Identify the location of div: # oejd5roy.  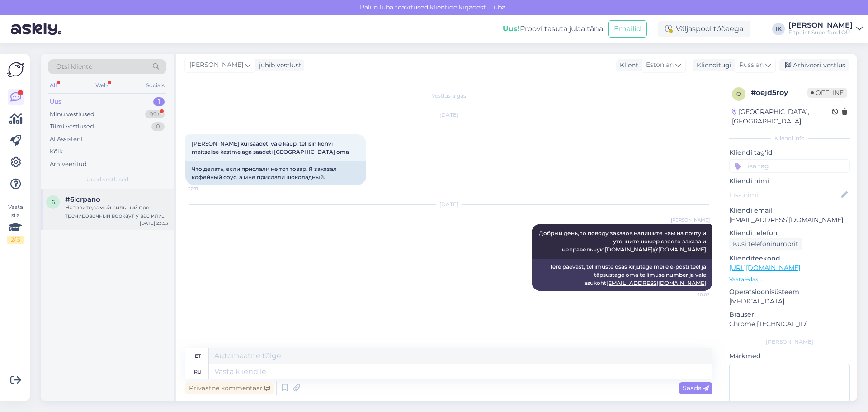
(779, 93).